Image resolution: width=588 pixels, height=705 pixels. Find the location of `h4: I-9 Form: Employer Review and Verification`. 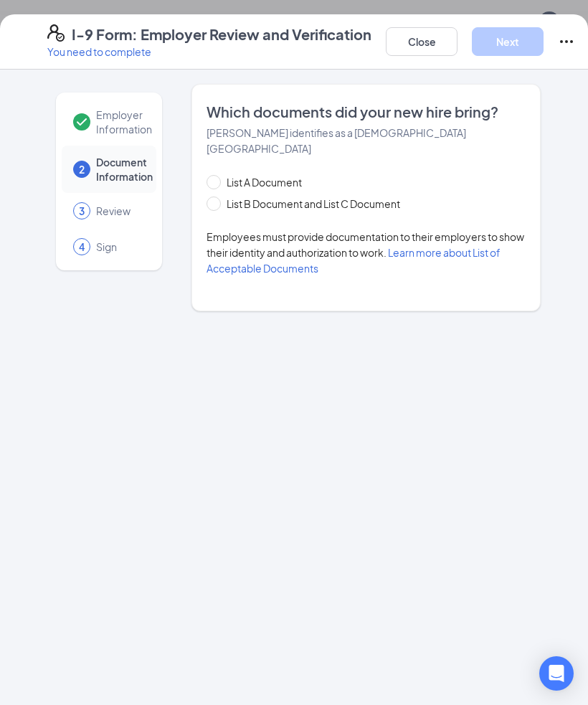

h4: I-9 Form: Employer Review and Verification is located at coordinates (221, 35).